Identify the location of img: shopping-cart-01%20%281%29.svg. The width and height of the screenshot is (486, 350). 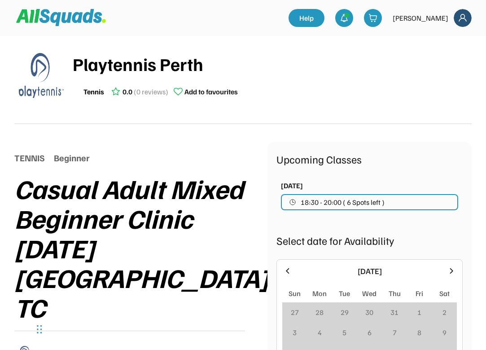
(373, 18).